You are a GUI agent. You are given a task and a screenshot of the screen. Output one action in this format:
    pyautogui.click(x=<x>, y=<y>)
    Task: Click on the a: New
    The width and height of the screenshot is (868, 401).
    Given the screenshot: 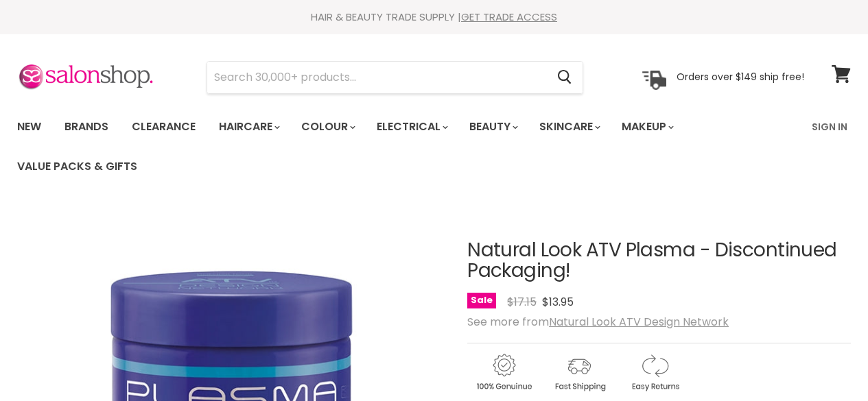 What is the action you would take?
    pyautogui.click(x=29, y=127)
    